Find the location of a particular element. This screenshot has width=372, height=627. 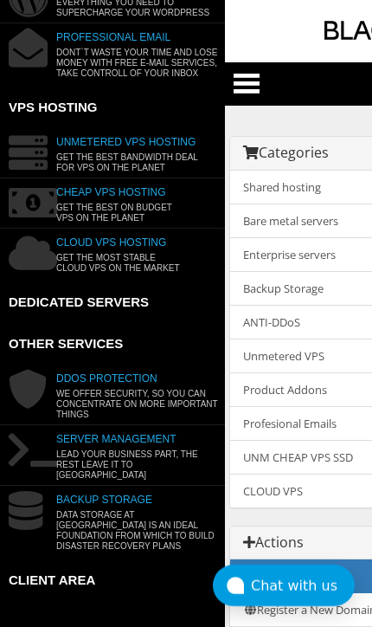

button: Chat with us is located at coordinates (284, 586).